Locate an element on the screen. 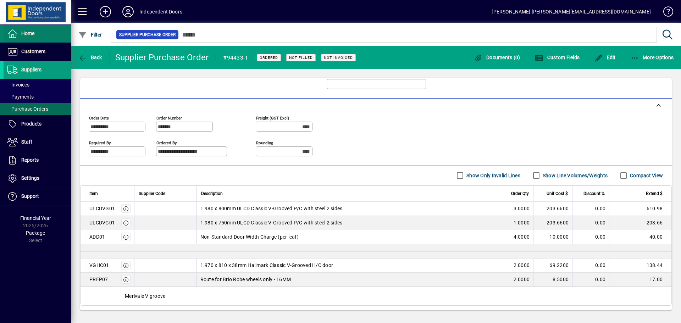 This screenshot has width=681, height=323. a: Customers is located at coordinates (37, 52).